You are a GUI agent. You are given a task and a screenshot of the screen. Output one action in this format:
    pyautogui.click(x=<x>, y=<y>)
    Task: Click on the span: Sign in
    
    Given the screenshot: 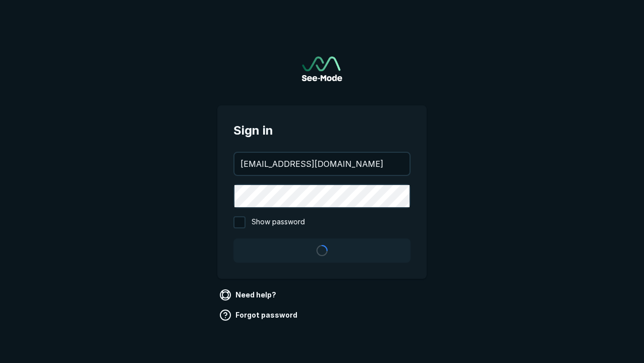 What is the action you would take?
    pyautogui.click(x=322, y=131)
    